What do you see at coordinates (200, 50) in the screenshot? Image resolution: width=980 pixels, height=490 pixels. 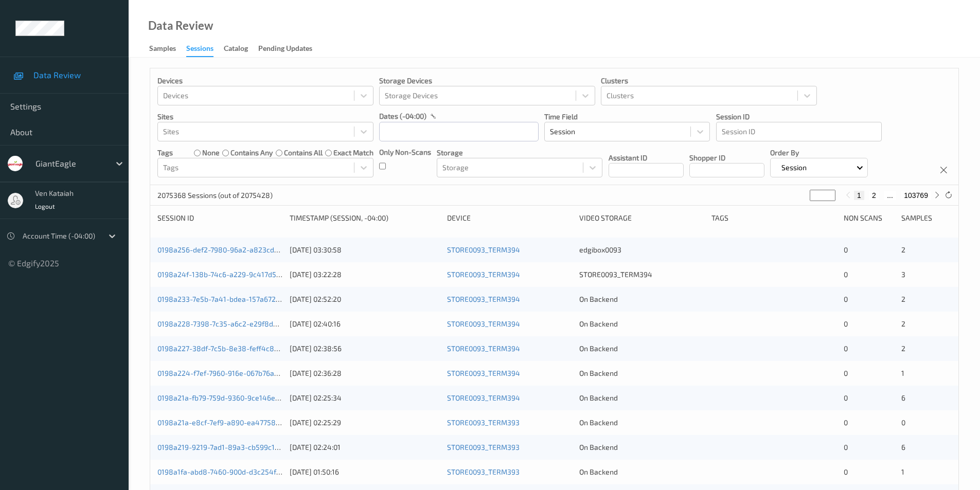 I see `div: Sessions` at bounding box center [200, 50].